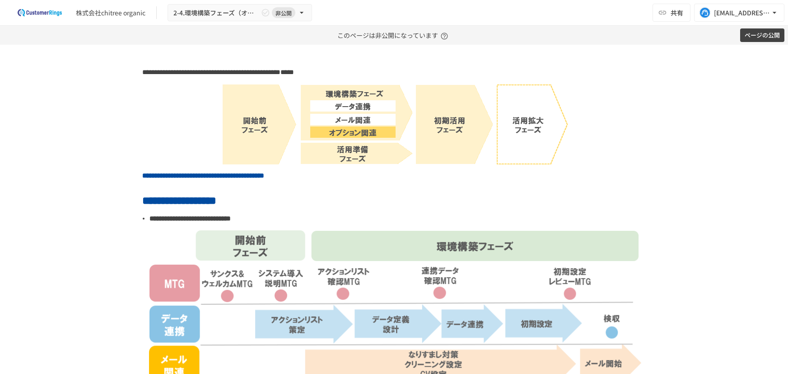 The image size is (788, 374). I want to click on button: 共有, so click(672, 13).